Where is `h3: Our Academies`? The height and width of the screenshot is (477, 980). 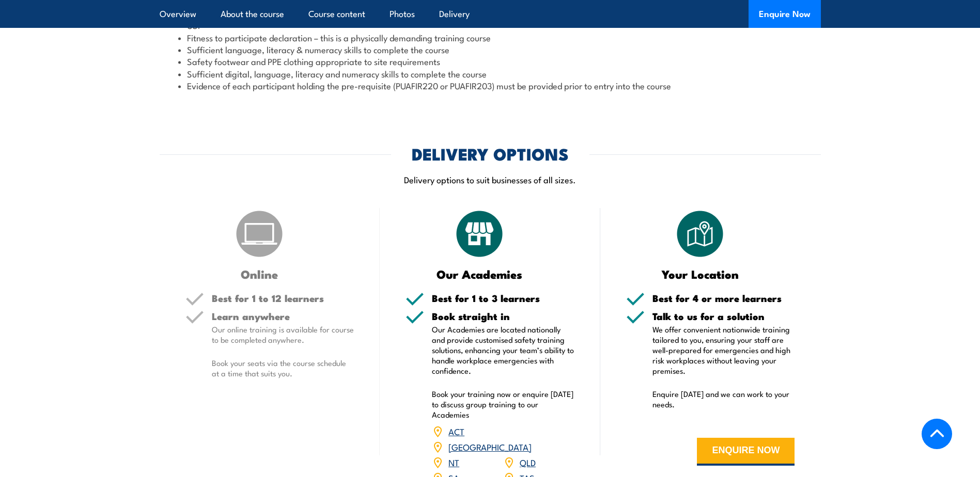 h3: Our Academies is located at coordinates (479, 273).